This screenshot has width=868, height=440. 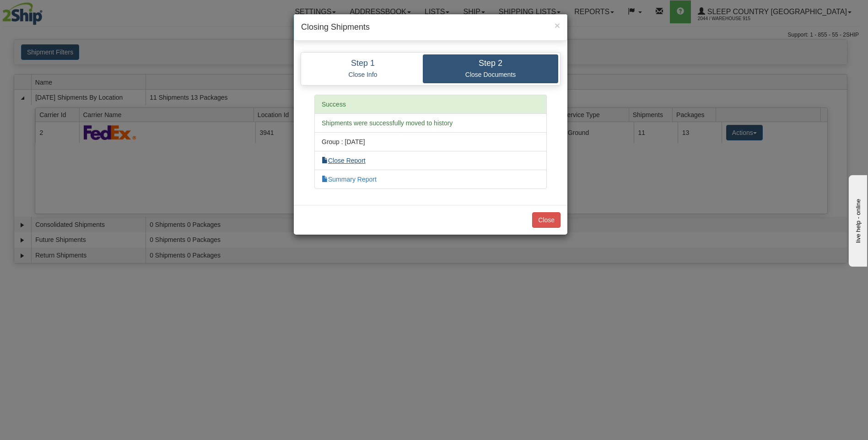 I want to click on h4: Step 2, so click(x=491, y=63).